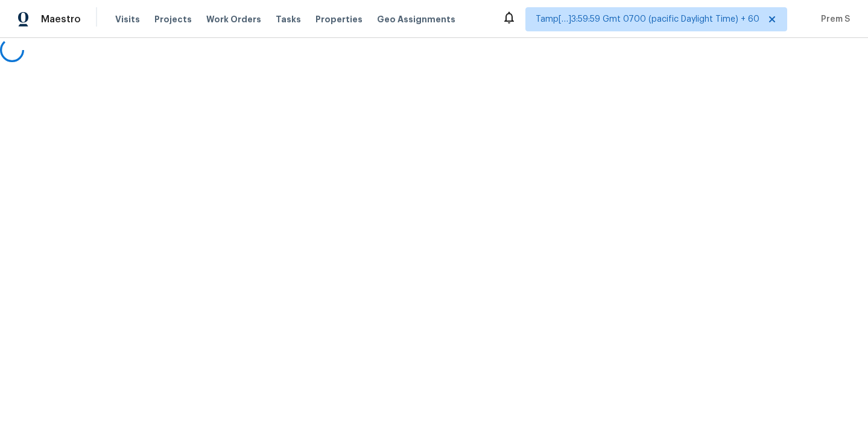 This screenshot has height=421, width=868. Describe the element at coordinates (233, 19) in the screenshot. I see `span: Work Orders` at that location.